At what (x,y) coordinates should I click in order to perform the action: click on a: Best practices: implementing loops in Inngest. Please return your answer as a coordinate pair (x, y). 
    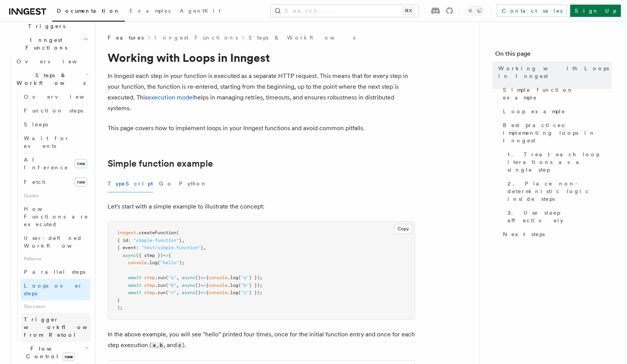
    Looking at the image, I should click on (556, 133).